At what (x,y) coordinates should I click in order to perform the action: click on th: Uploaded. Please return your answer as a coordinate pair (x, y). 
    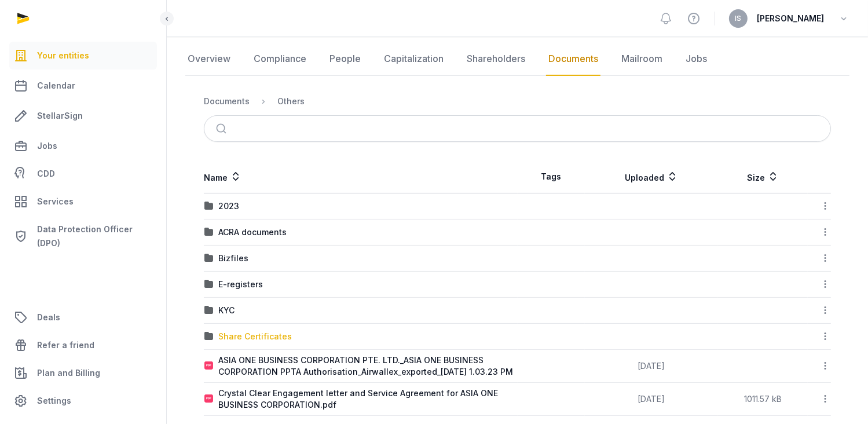
    Looking at the image, I should click on (651, 177).